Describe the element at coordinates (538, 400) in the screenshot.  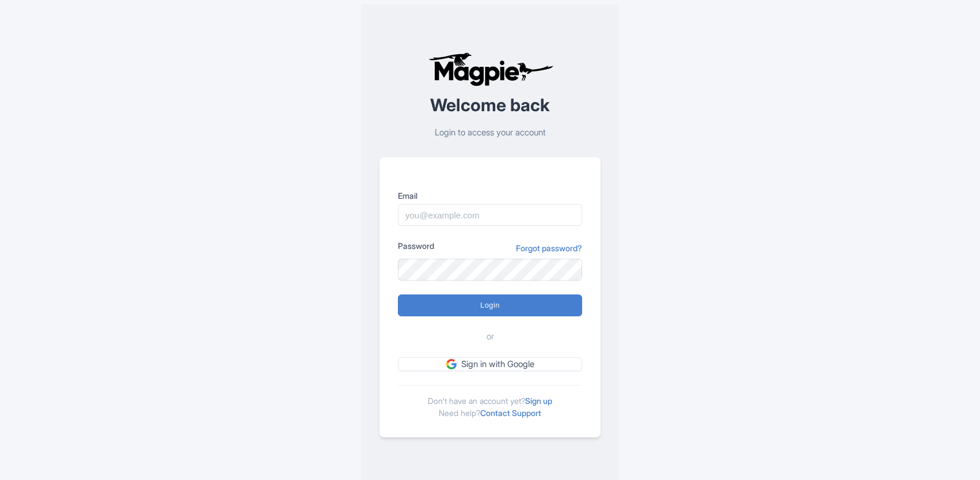
I see `a: Sign up` at that location.